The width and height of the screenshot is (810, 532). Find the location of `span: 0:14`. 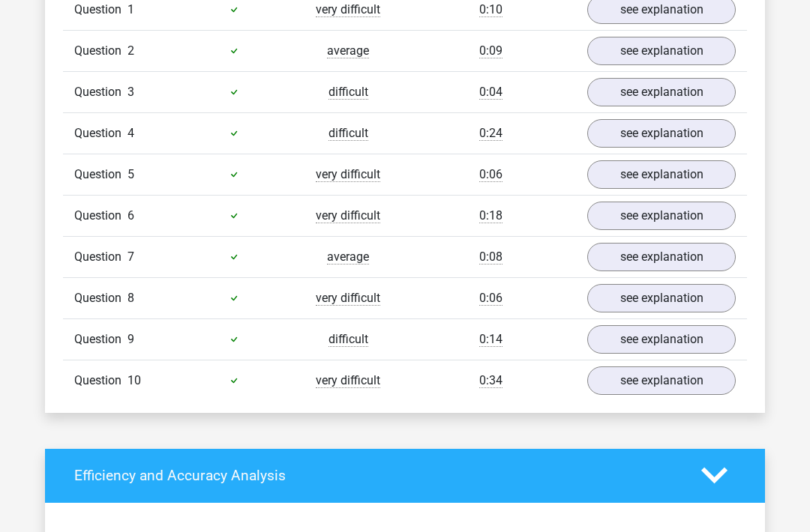

span: 0:14 is located at coordinates (491, 340).